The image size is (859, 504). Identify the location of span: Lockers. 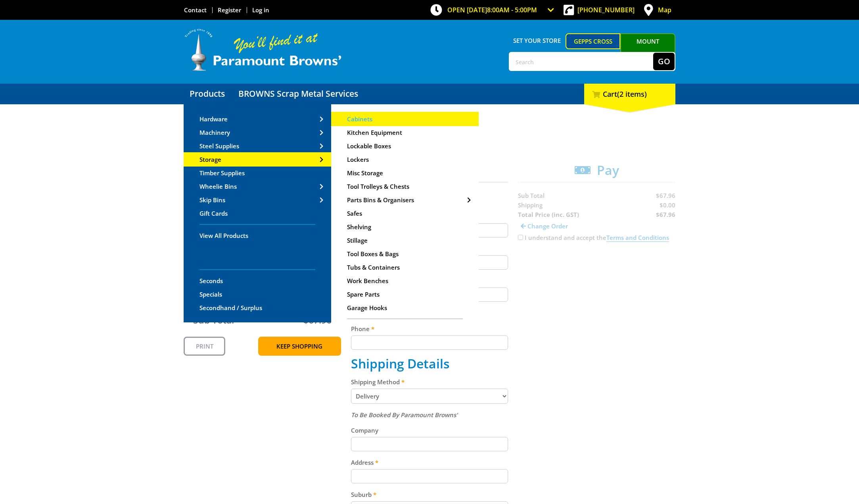
(357, 159).